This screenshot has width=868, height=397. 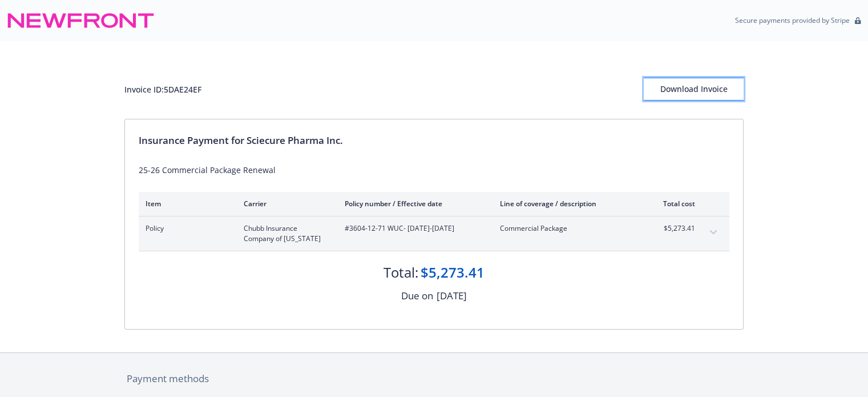 I want to click on span: $5,273.41, so click(x=673, y=228).